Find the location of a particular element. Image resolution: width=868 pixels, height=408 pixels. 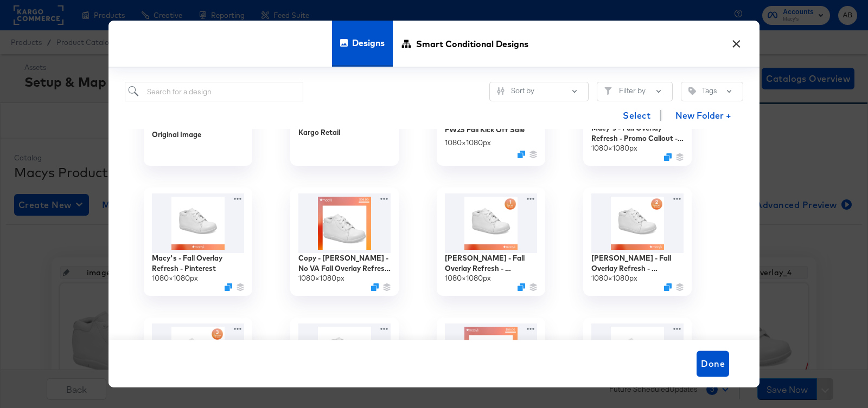

div: Macy's - Fall Overlay Refresh - Pinterest1080×1080pxDuplicate is located at coordinates (198, 241).